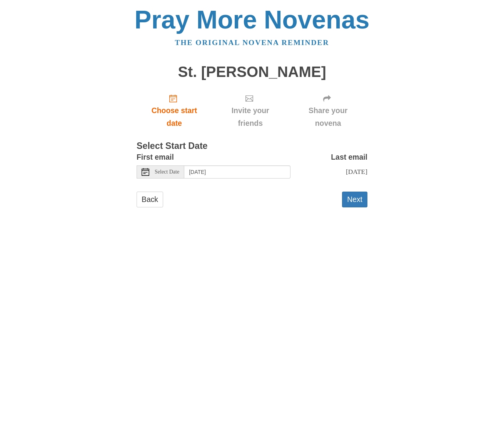 The height and width of the screenshot is (444, 504). What do you see at coordinates (150, 199) in the screenshot?
I see `a: Back` at bounding box center [150, 199].